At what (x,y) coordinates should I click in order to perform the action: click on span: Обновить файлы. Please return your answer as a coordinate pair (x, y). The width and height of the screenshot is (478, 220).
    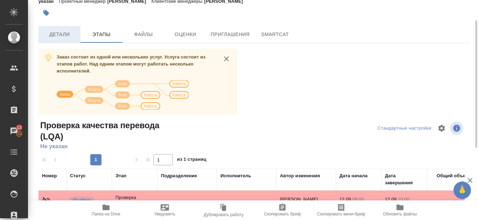
    Looking at the image, I should click on (400, 214).